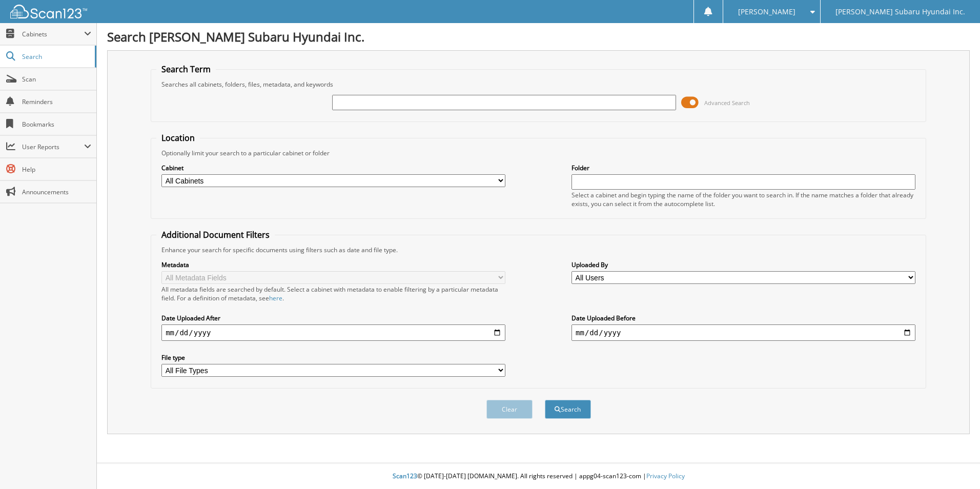 This screenshot has width=980, height=489. I want to click on legend: Location, so click(178, 137).